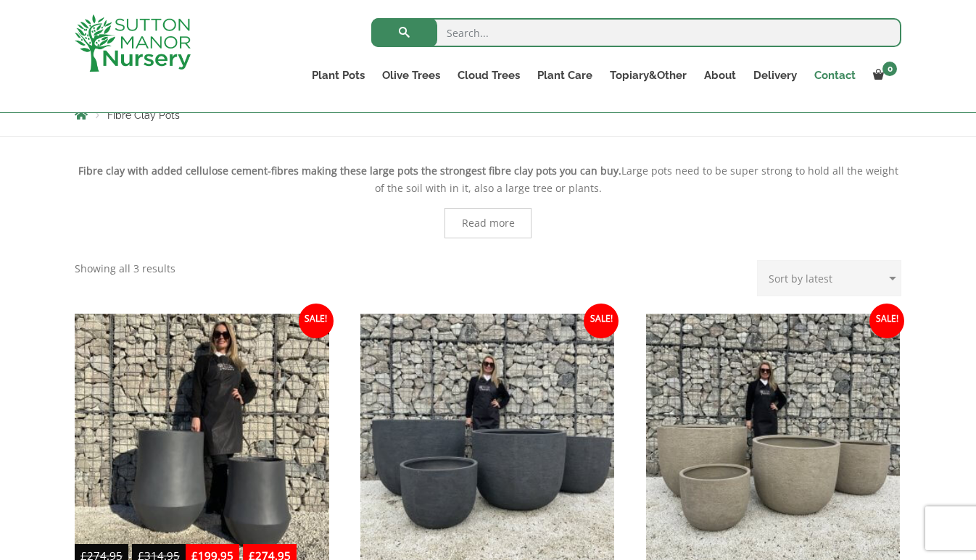 This screenshot has height=560, width=976. Describe the element at coordinates (125, 269) in the screenshot. I see `p: Showing all 3 results` at that location.